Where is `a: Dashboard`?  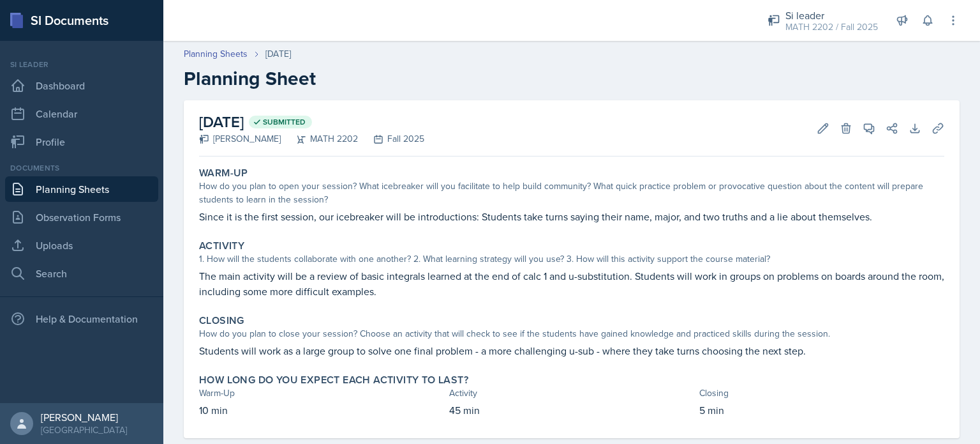
a: Dashboard is located at coordinates (82, 85).